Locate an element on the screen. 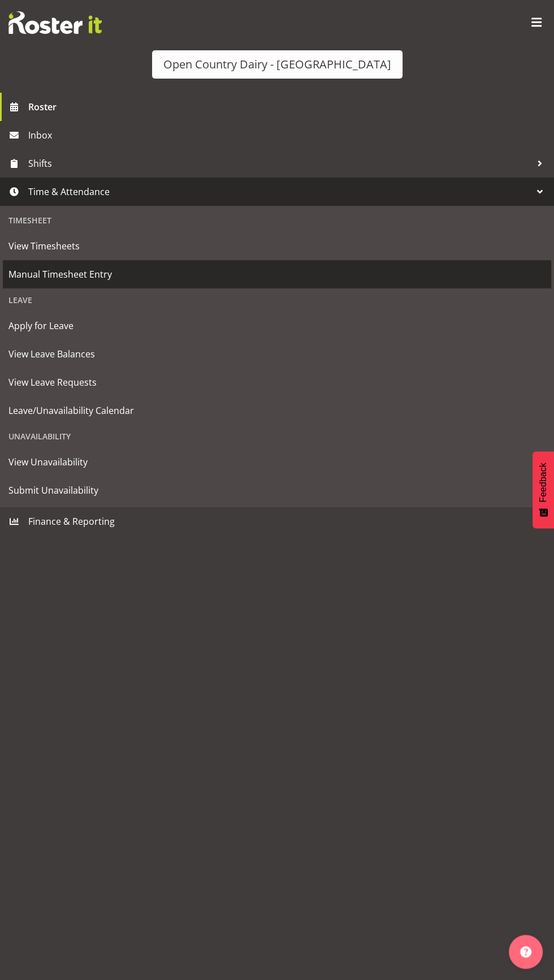  a: View Leave Balances is located at coordinates (277, 354).